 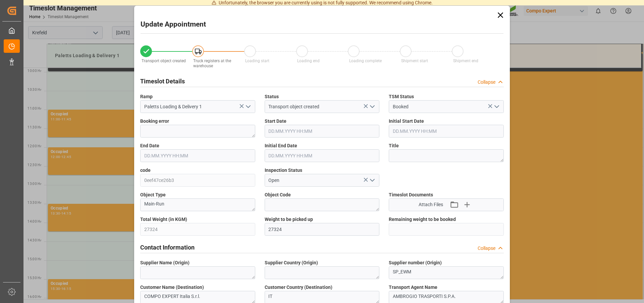 What do you see at coordinates (145, 170) in the screenshot?
I see `span: code` at bounding box center [145, 170].